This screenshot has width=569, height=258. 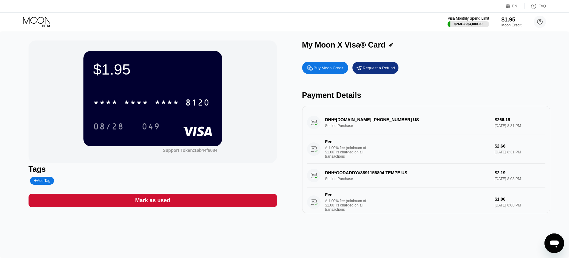 What do you see at coordinates (468, 18) in the screenshot?
I see `div: Visa Monthly Spend Limit` at bounding box center [468, 18].